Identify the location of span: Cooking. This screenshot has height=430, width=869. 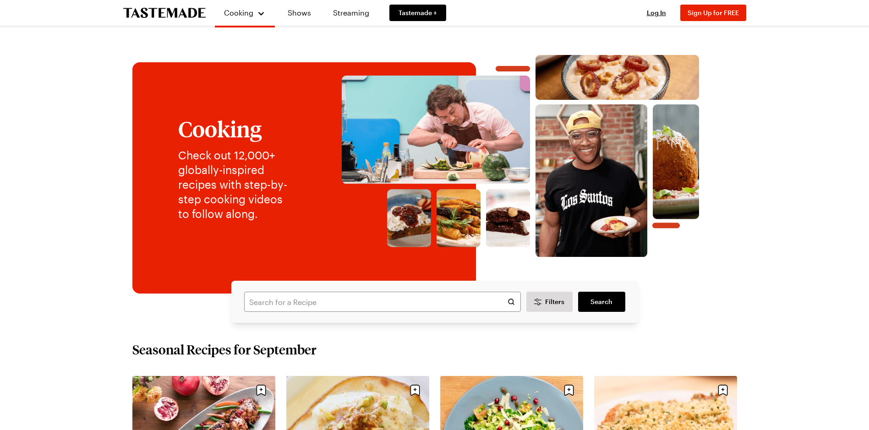
(239, 12).